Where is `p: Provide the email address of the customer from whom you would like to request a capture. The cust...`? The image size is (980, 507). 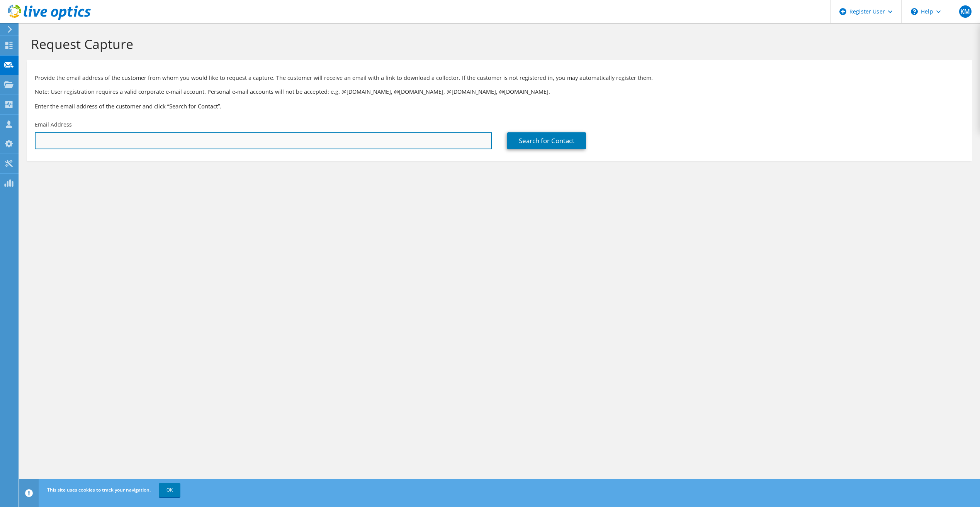 p: Provide the email address of the customer from whom you would like to request a capture. The cust... is located at coordinates (499, 78).